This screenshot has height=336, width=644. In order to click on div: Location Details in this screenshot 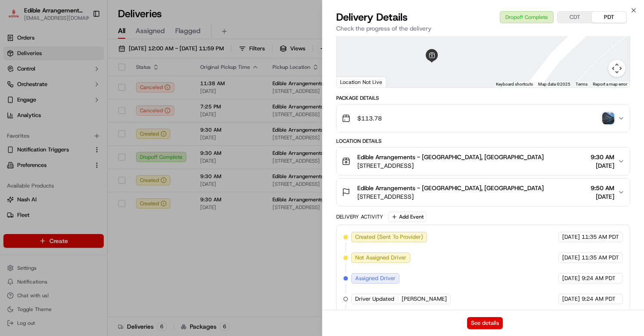, I will do `click(483, 141)`.